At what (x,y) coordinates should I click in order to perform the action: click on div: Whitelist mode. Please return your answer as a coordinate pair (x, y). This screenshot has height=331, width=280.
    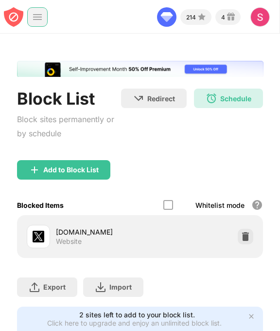
    Looking at the image, I should click on (220, 205).